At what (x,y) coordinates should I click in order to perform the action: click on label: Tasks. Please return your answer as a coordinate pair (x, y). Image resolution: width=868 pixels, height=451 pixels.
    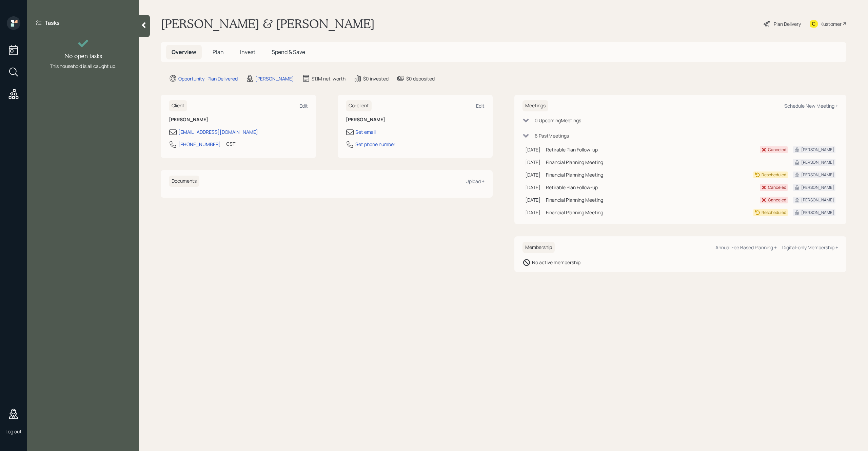
    Looking at the image, I should click on (52, 23).